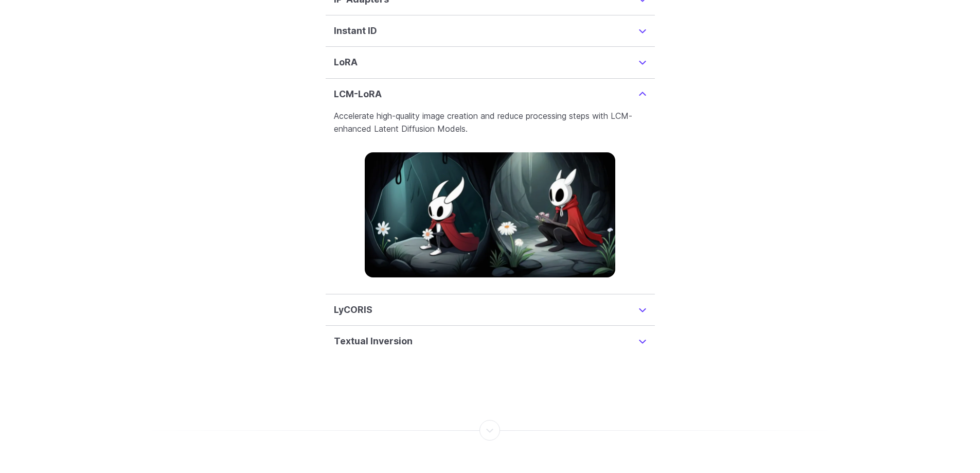 The height and width of the screenshot is (473, 980). I want to click on summary: LCM-LoRA, so click(490, 94).